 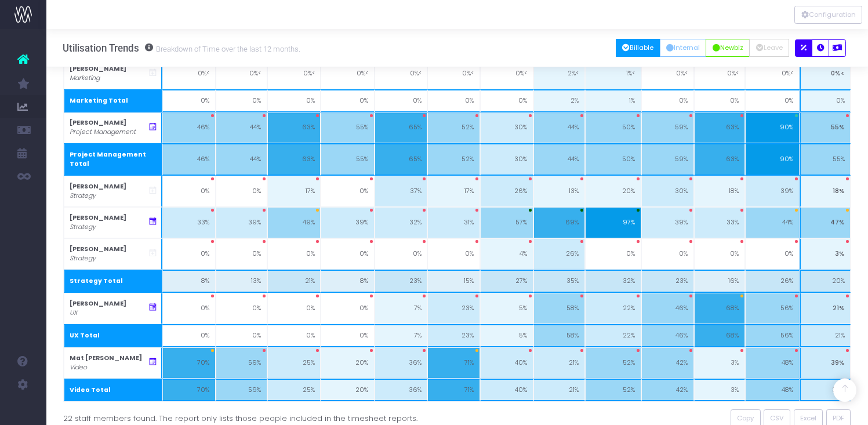 What do you see at coordinates (720, 281) in the screenshot?
I see `td: 16%` at bounding box center [720, 281].